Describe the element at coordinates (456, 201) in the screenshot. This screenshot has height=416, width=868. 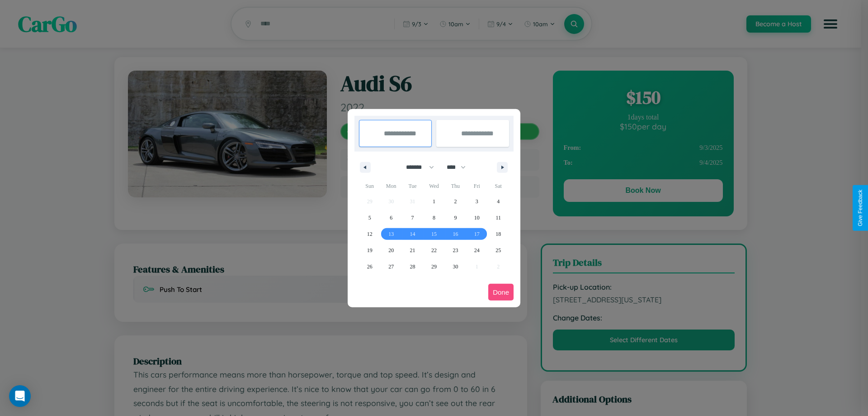
I see `button: 2` at that location.